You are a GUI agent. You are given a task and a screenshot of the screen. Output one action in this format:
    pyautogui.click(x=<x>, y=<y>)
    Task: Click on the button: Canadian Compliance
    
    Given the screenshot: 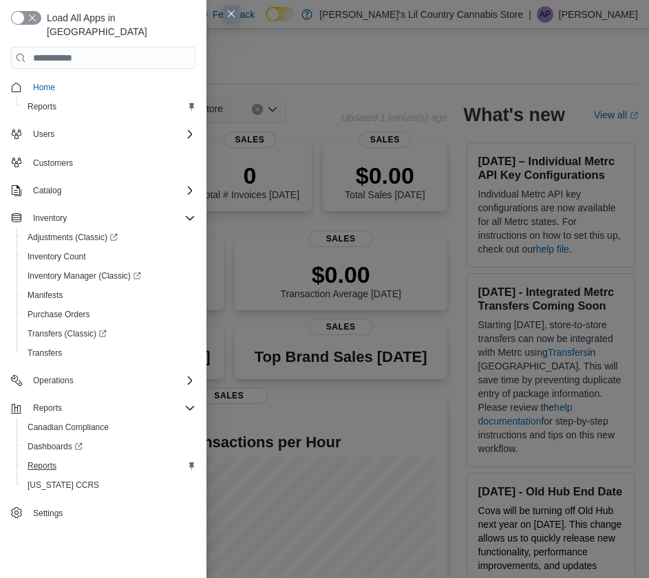 What is the action you would take?
    pyautogui.click(x=109, y=428)
    